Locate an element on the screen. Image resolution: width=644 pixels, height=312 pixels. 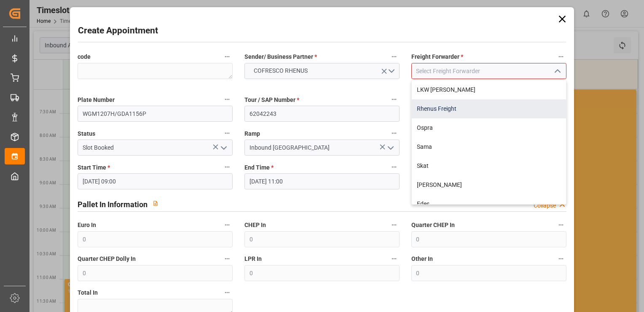
button: Total In is located at coordinates (227, 292).